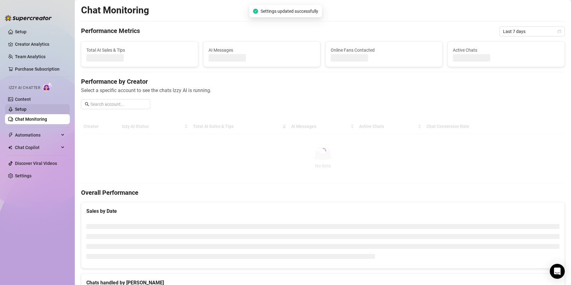  I want to click on span: Online Fans Contacted, so click(384, 50).